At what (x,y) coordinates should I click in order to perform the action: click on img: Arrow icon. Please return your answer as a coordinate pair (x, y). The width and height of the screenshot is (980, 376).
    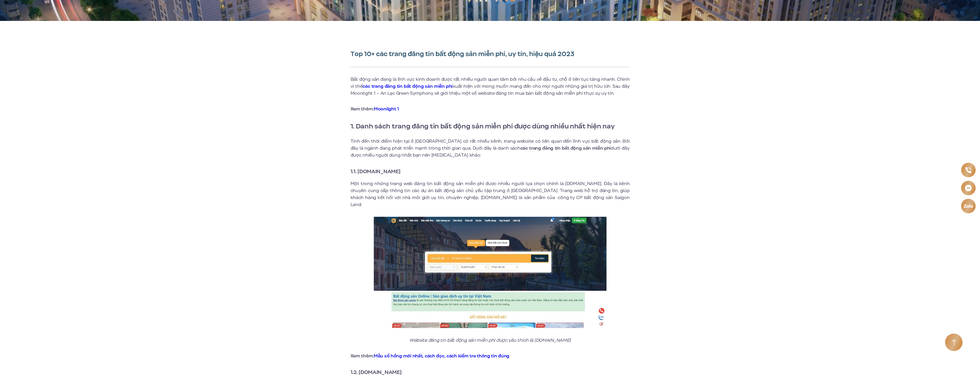
    Looking at the image, I should click on (954, 342).